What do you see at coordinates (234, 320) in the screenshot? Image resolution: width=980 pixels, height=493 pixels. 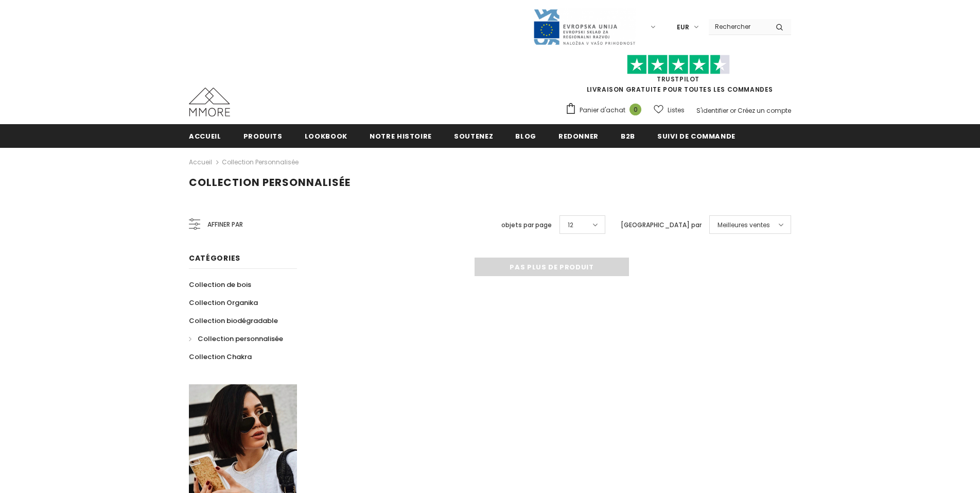 I see `a: Collection biodégradable` at bounding box center [234, 320].